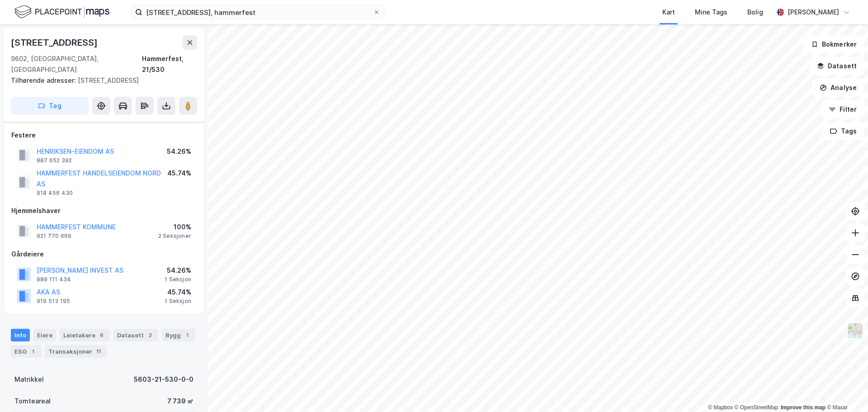  Describe the element at coordinates (837, 66) in the screenshot. I see `button: Datasett` at that location.